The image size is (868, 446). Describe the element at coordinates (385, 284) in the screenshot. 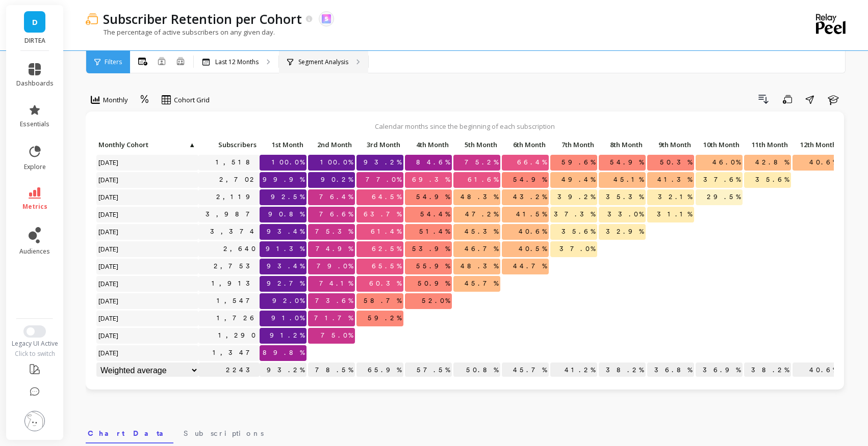

I see `span: 60.3%` at that location.